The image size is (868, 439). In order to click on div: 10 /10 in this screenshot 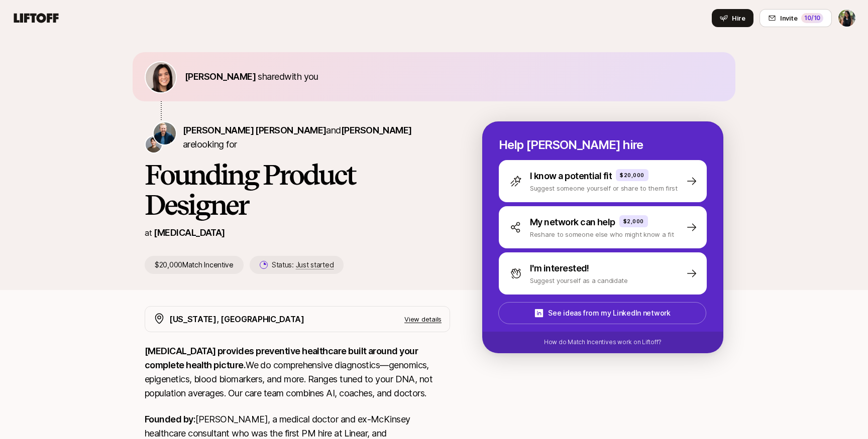, I will do `click(812, 18)`.